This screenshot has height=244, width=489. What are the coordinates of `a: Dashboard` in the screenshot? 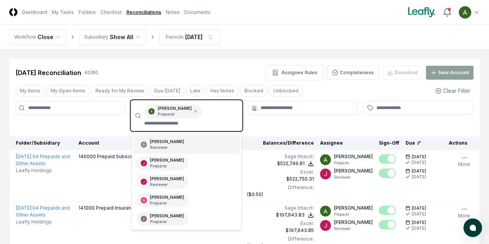 It's located at (34, 12).